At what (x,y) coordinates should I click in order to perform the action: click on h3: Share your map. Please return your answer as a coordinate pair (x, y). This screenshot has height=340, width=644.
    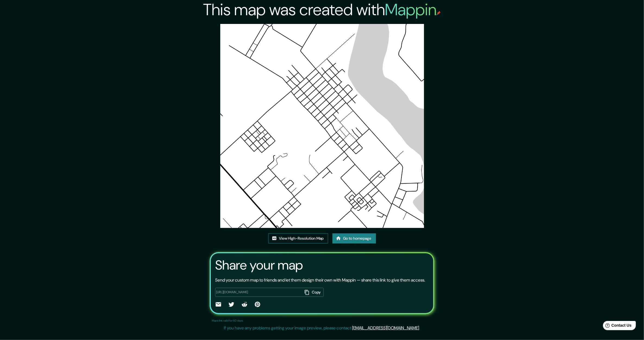
    Looking at the image, I should click on (259, 265).